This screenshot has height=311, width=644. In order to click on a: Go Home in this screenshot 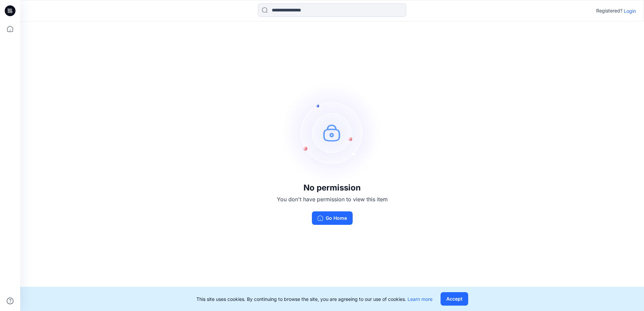, I will do `click(332, 218)`.